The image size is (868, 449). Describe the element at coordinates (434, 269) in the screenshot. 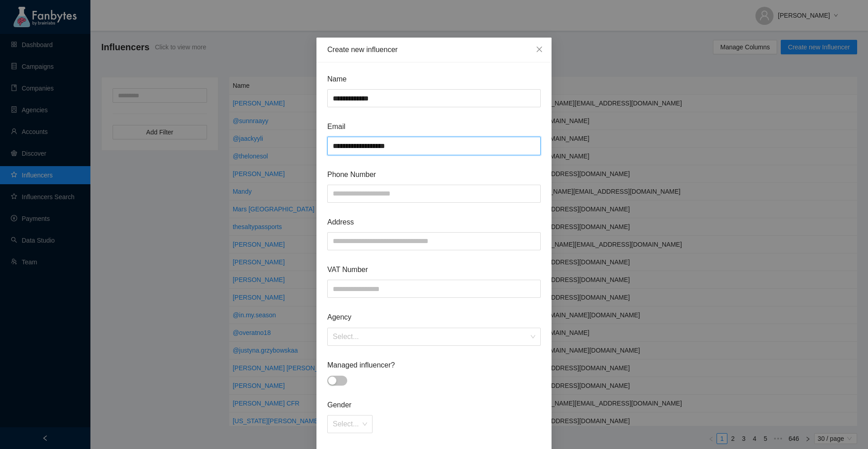

I see `span: VAT Number` at that location.